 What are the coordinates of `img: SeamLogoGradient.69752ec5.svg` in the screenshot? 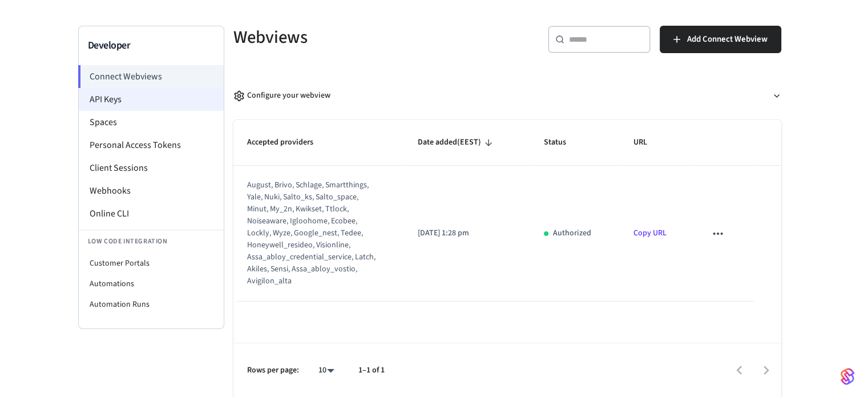 It's located at (848, 377).